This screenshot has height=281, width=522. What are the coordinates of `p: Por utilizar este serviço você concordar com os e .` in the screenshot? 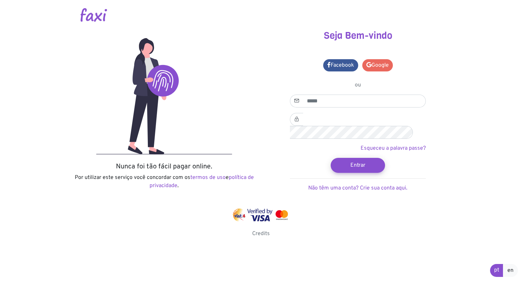 It's located at (164, 181).